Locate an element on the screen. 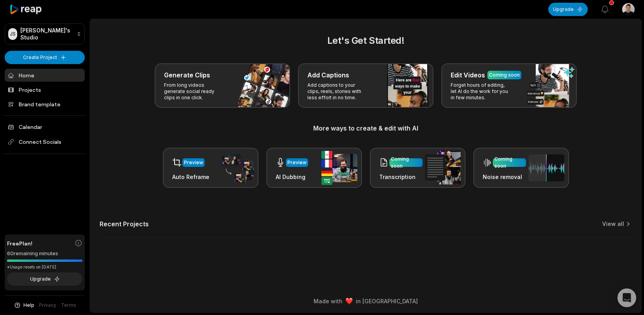  span: Help is located at coordinates (29, 305).